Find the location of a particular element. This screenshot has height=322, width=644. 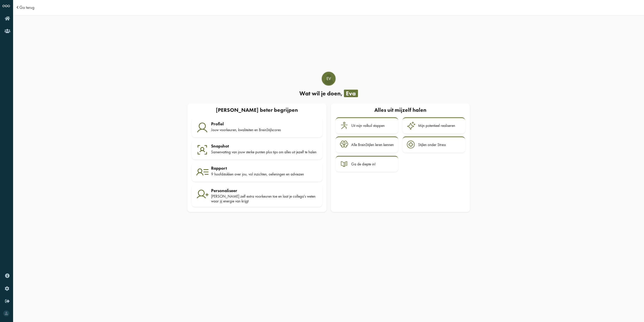

div: Alle BreinStijlen leren kennen is located at coordinates (373, 145).